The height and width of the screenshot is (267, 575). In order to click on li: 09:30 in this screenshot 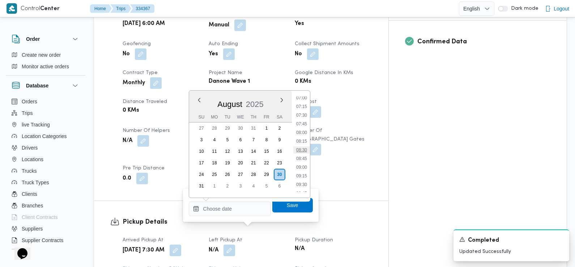, I will do `click(302, 185)`.